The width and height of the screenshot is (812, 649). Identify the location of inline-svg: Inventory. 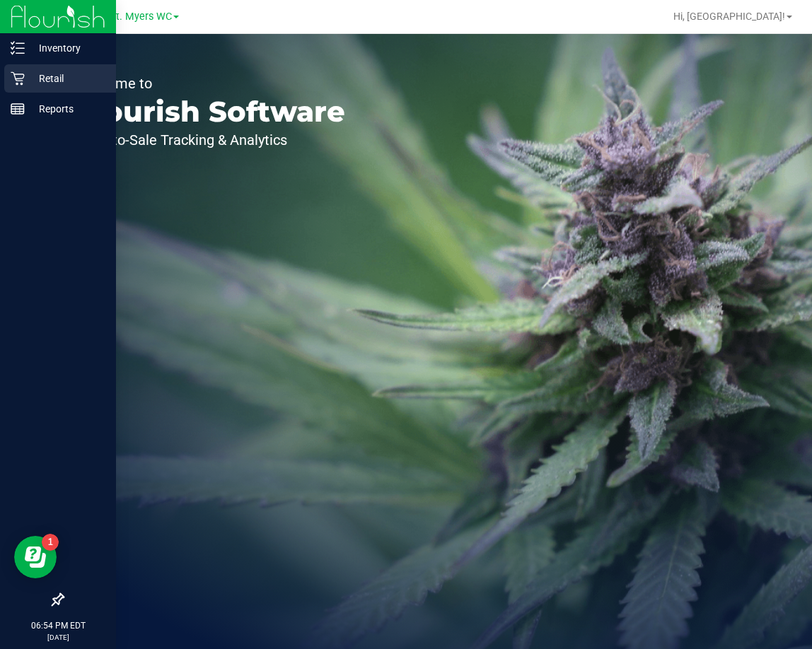
(17, 48).